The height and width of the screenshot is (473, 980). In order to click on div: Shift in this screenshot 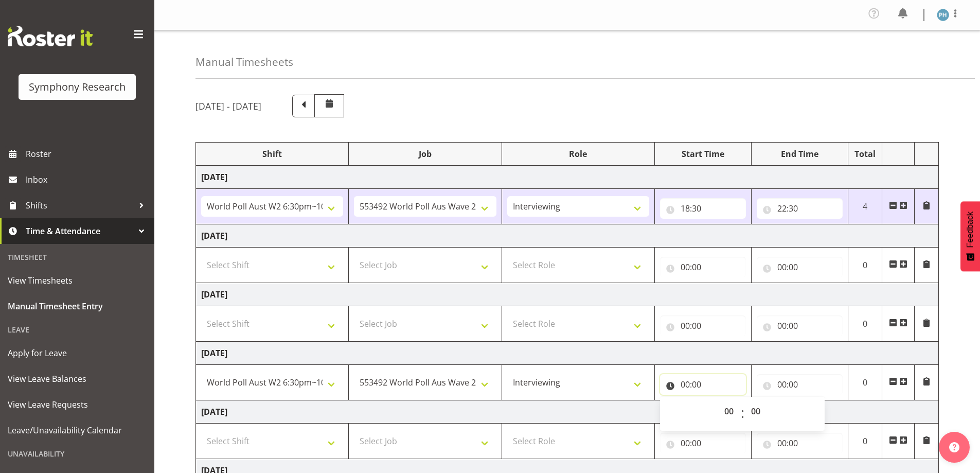, I will do `click(272, 154)`.